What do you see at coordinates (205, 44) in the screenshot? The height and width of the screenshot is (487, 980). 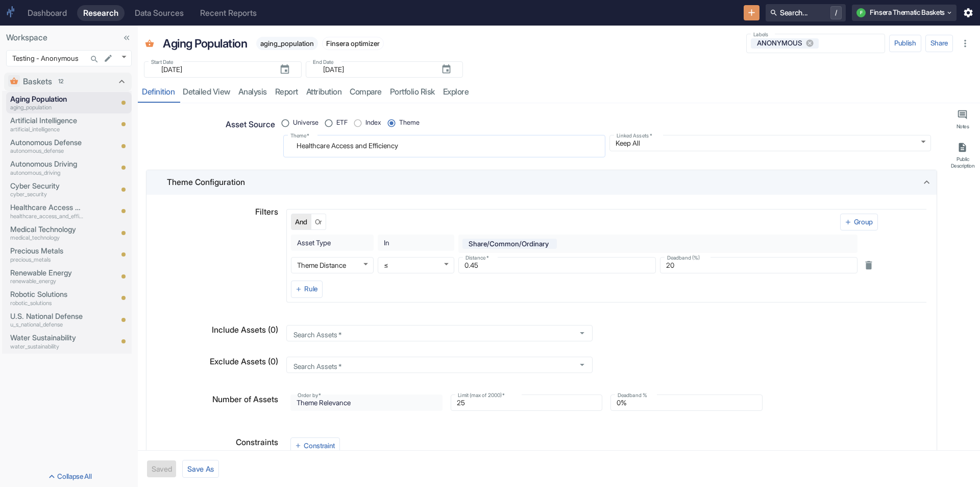 I see `div: Aging Population` at bounding box center [205, 44].